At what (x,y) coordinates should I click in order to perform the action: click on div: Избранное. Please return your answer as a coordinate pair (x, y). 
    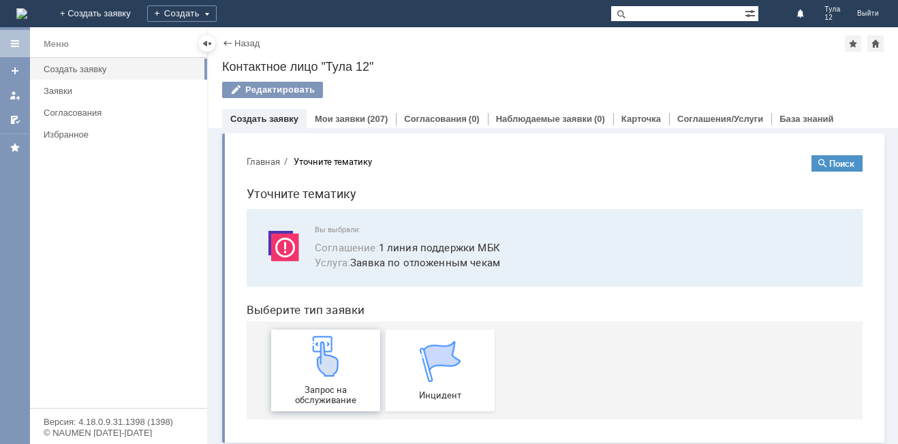
    Looking at the image, I should click on (114, 134).